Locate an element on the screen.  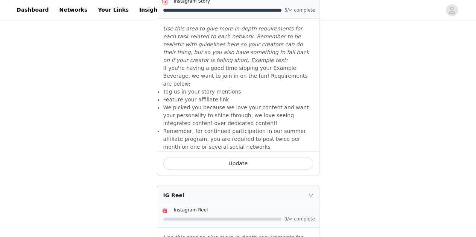
li: Tag us in your story mentions is located at coordinates (238, 92).